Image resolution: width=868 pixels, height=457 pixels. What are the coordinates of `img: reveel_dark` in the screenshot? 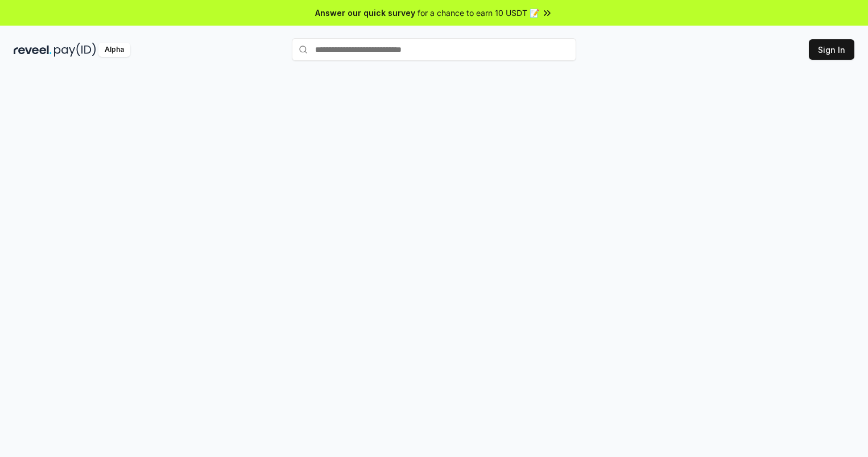 It's located at (32, 49).